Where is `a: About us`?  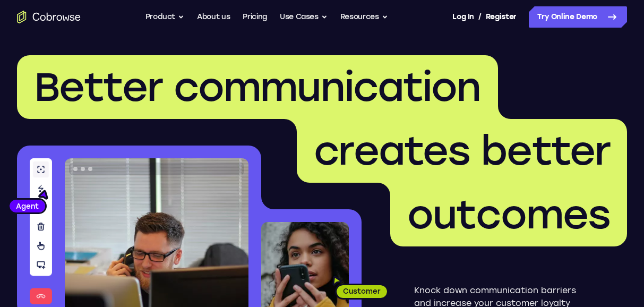
a: About us is located at coordinates (214, 17).